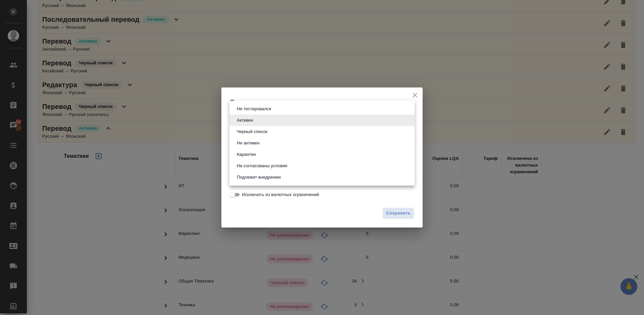 This screenshot has height=315, width=644. Describe the element at coordinates (262, 166) in the screenshot. I see `button: Не согласованы условия` at that location.